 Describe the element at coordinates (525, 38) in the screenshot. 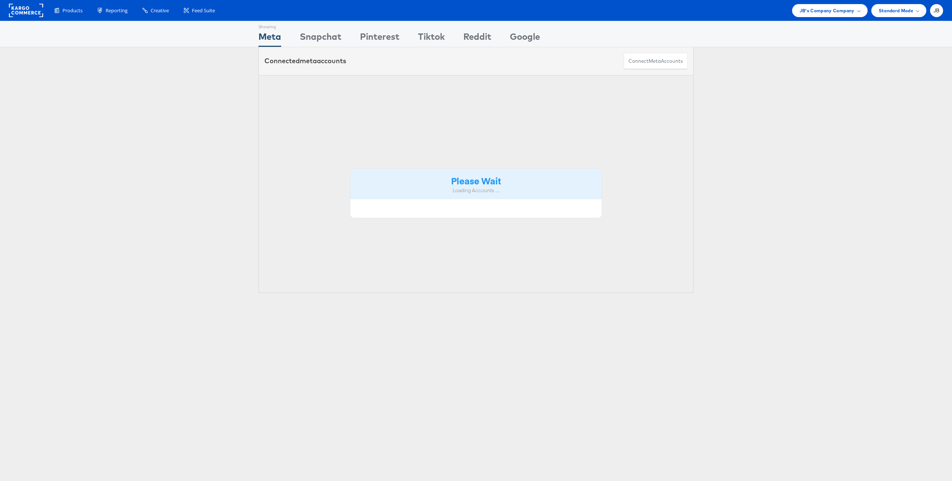

I see `div: Google` at that location.